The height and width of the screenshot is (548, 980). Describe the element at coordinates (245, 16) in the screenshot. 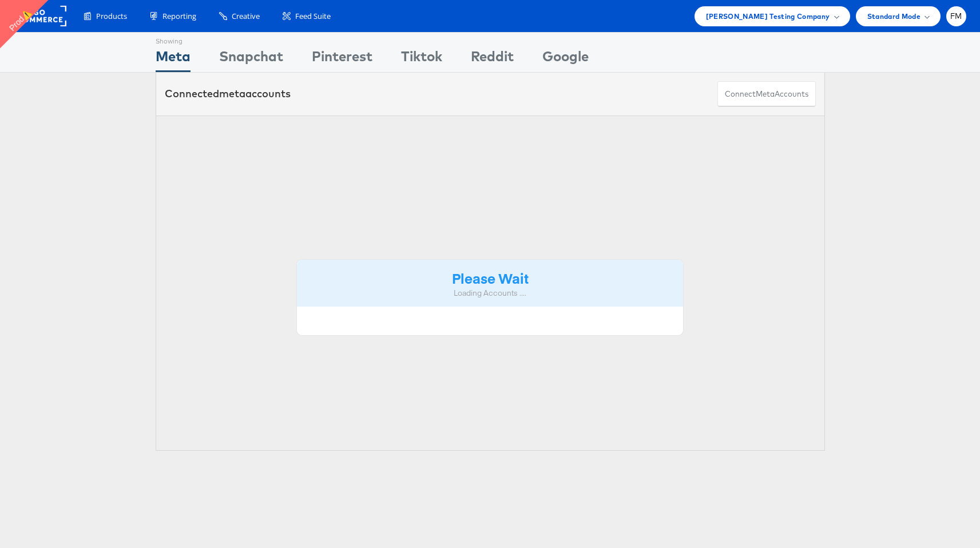

I see `span: Creative` at that location.